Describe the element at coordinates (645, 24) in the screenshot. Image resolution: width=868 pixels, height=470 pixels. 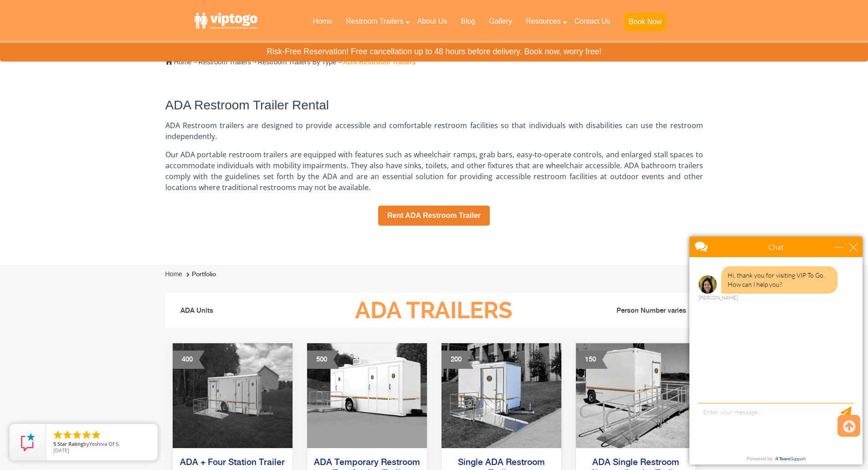
I see `a: Book Now` at that location.